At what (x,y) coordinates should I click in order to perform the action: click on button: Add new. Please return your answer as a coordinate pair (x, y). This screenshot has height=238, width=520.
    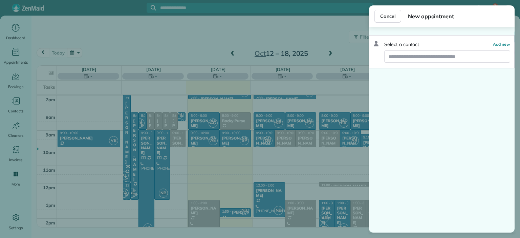
    Looking at the image, I should click on (502, 44).